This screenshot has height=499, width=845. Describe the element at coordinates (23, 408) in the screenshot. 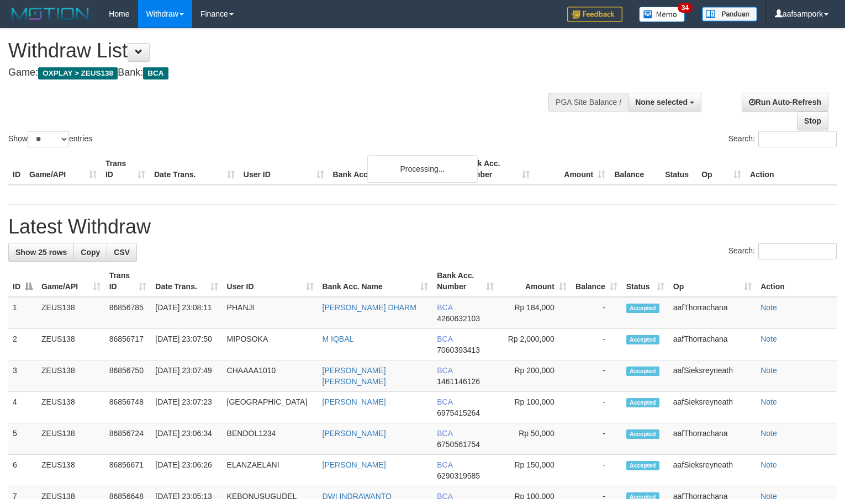

I see `td: 4` at that location.